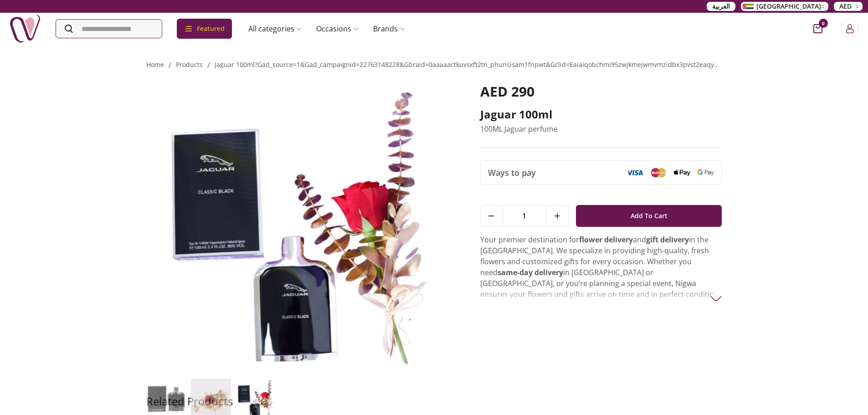 The image size is (868, 415). What do you see at coordinates (721, 6) in the screenshot?
I see `span: العربية` at bounding box center [721, 6].